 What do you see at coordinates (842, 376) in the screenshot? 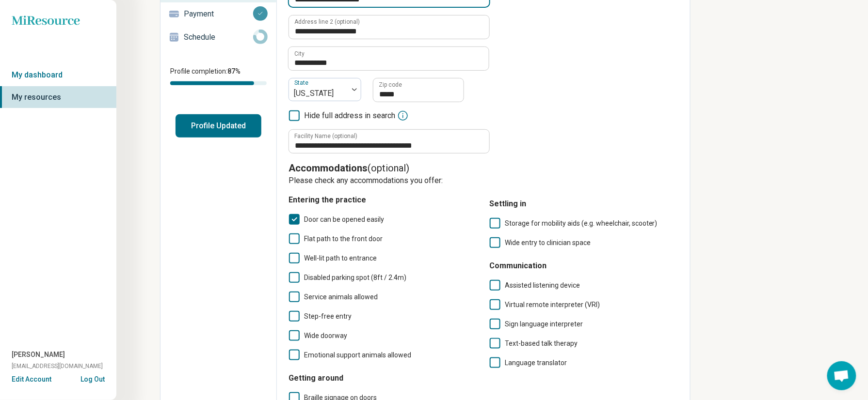
I see `div: Open chat` at bounding box center [842, 376].